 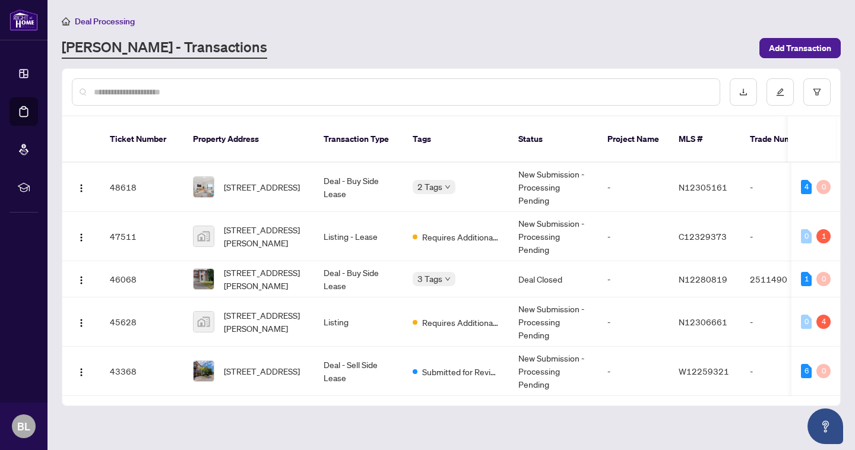 I want to click on span: C12329373, so click(x=702, y=236).